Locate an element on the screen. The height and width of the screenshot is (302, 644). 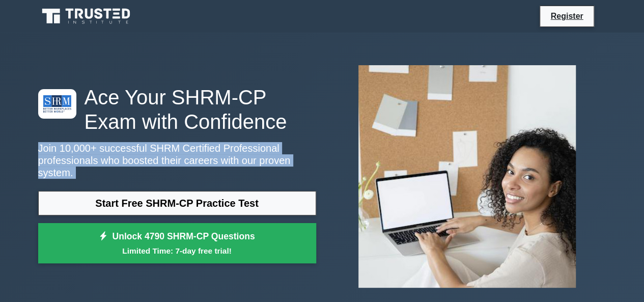
p: Join 10,000+ successful SHRM Certified Professional professionals who boosted their careers with ... is located at coordinates (177, 160).